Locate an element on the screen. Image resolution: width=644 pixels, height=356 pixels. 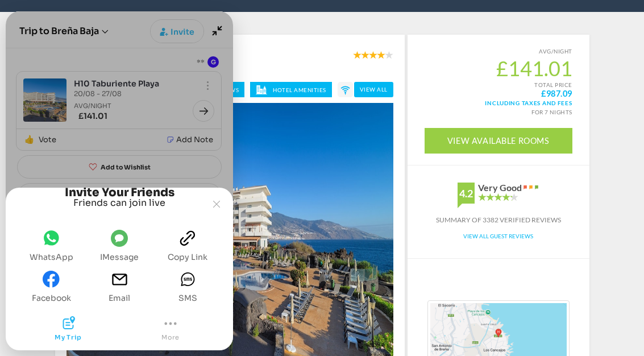
div: Summary of 3382 verified reviews is located at coordinates (499, 220).